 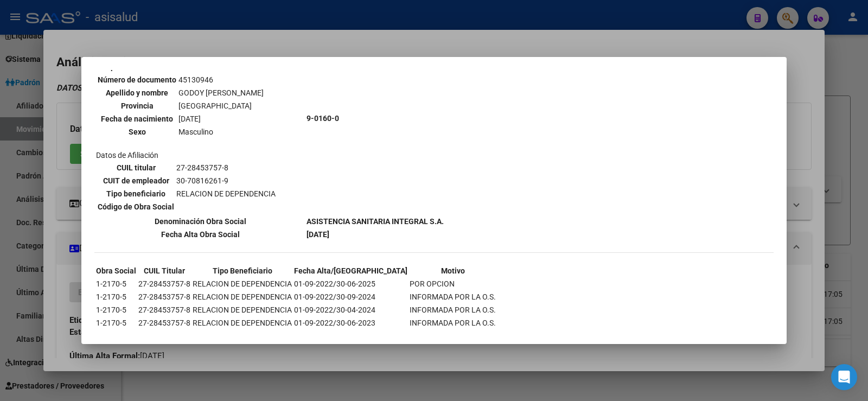 I want to click on th: Fecha Alta Obra Social, so click(x=200, y=235).